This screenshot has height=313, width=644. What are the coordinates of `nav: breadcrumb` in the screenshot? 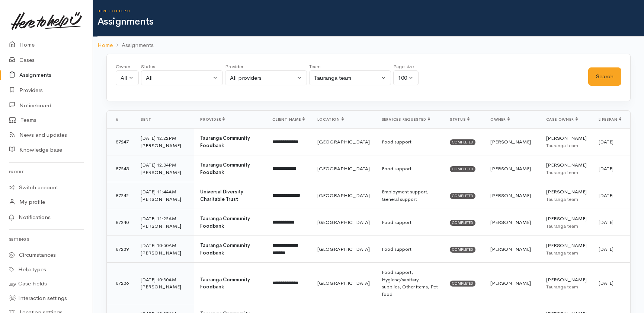 It's located at (368, 45).